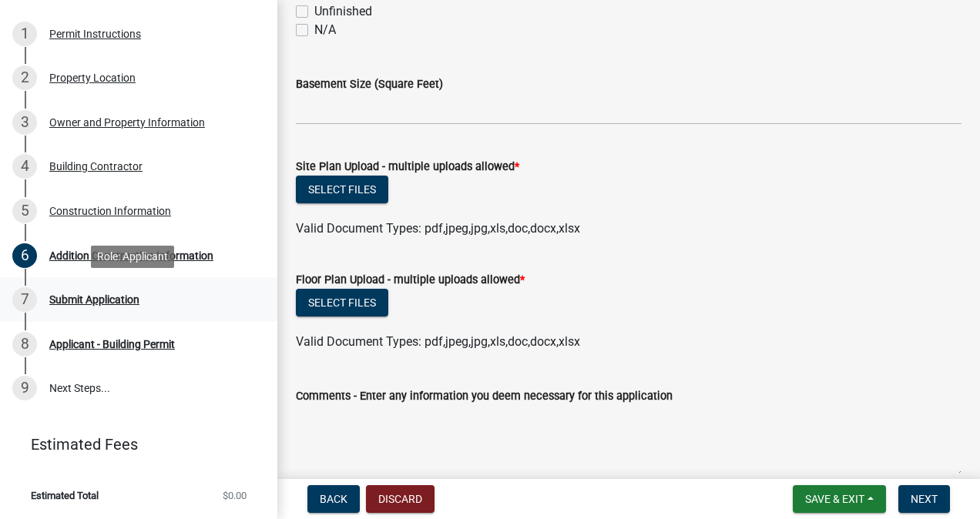 The height and width of the screenshot is (519, 980). What do you see at coordinates (133, 256) in the screenshot?
I see `div: Role: Applicant` at bounding box center [133, 256].